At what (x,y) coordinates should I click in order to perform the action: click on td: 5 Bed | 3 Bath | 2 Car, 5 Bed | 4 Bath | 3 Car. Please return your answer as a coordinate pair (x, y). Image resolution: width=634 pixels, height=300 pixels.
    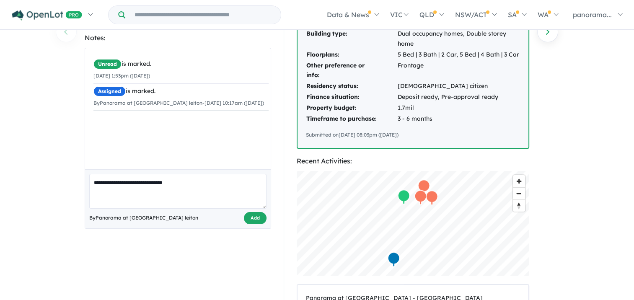
    Looking at the image, I should click on (459, 55).